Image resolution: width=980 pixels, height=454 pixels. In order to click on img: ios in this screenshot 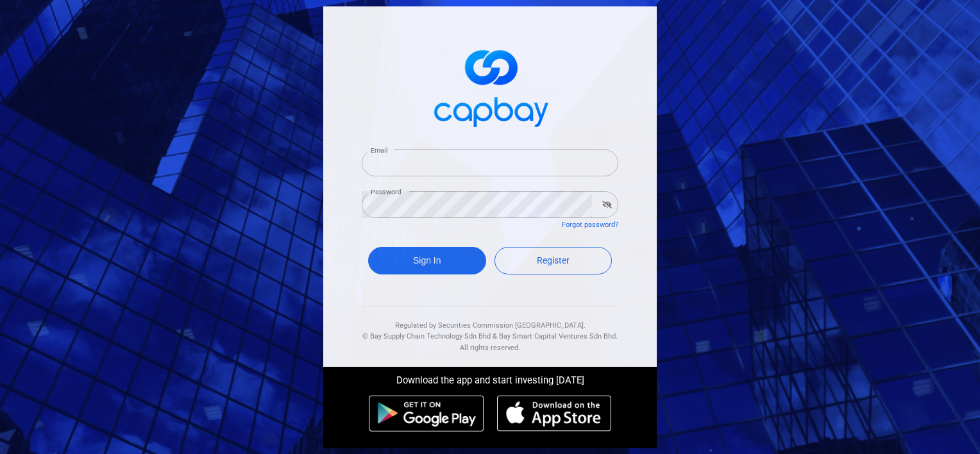, I will do `click(554, 414)`.